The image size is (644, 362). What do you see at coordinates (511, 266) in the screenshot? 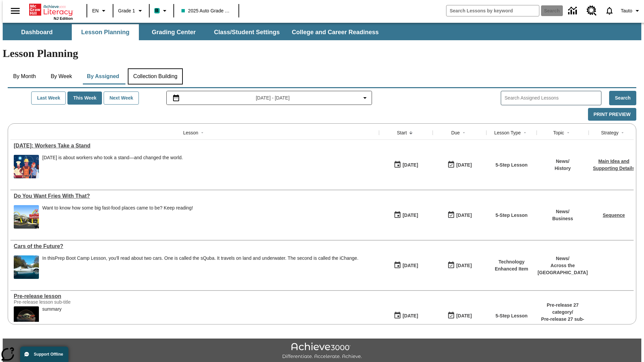
I see `p: Technology Enhanced Item` at bounding box center [511, 266].